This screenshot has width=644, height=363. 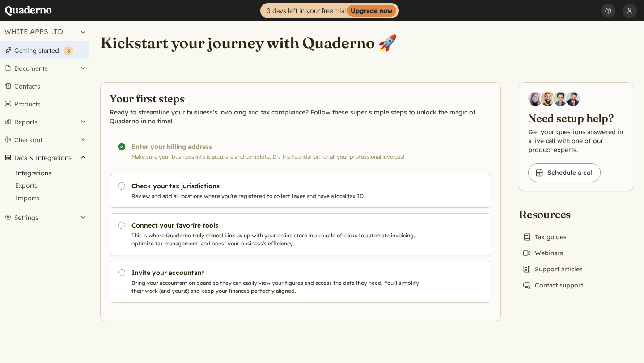 What do you see at coordinates (548, 99) in the screenshot?
I see `img: Jairo Fumero, Account Executive at Quaderno` at bounding box center [548, 99].